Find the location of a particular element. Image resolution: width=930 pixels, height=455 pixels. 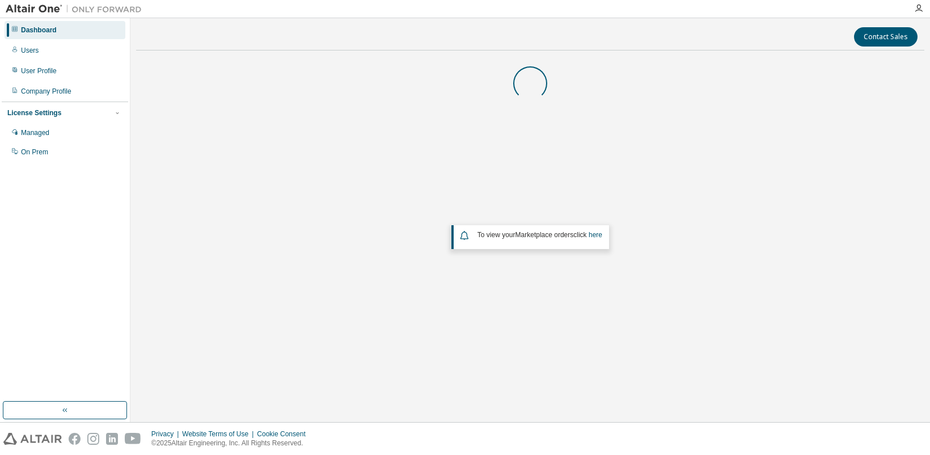

div: User Profile is located at coordinates (39, 71).